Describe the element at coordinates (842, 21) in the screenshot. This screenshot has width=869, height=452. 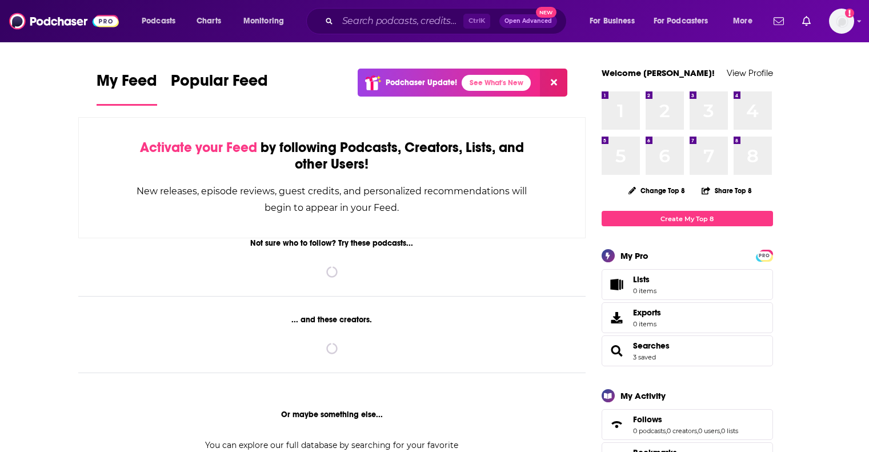
I see `span: Logged in as jkulak` at that location.